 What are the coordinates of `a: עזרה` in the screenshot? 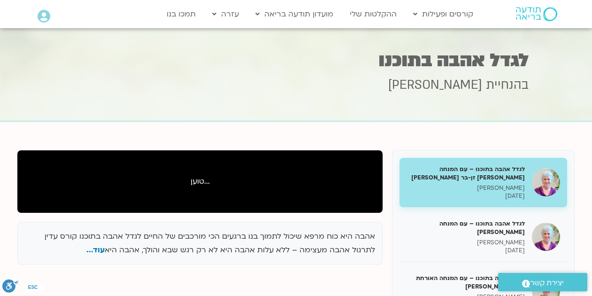 It's located at (225, 14).